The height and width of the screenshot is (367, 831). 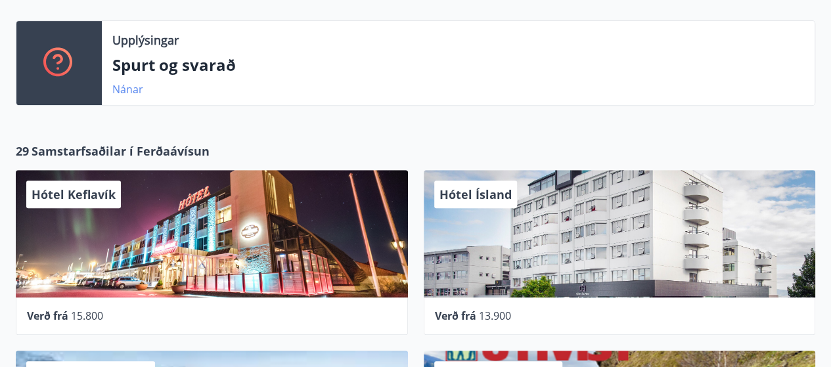 I want to click on p: Spurt og svarað, so click(x=458, y=65).